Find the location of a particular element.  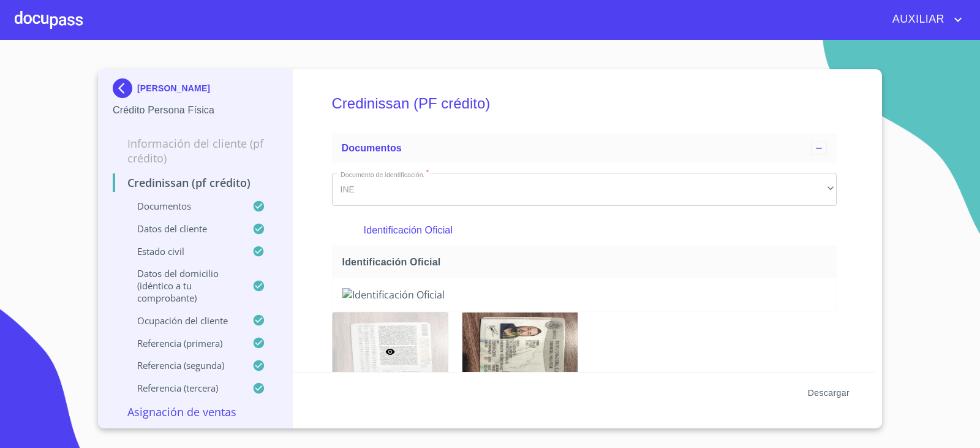

p: Información del cliente (PF crédito) is located at coordinates (195, 151).